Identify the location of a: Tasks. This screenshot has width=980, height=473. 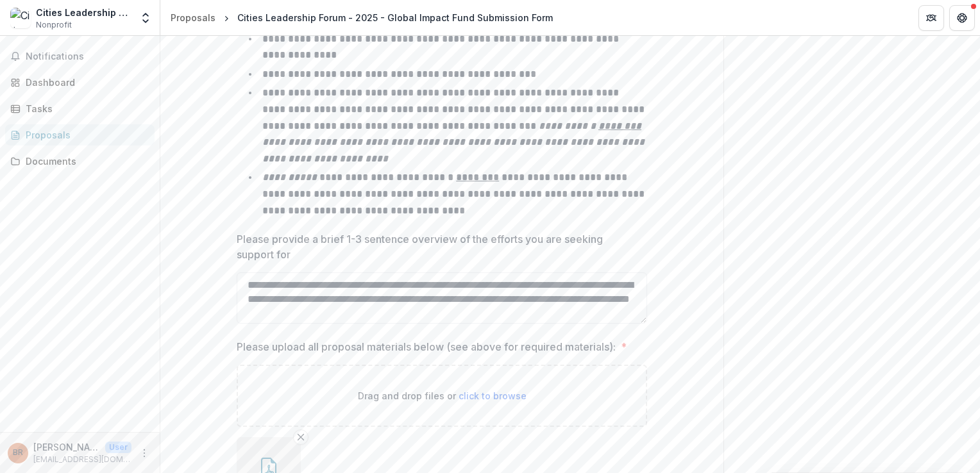
(79, 108).